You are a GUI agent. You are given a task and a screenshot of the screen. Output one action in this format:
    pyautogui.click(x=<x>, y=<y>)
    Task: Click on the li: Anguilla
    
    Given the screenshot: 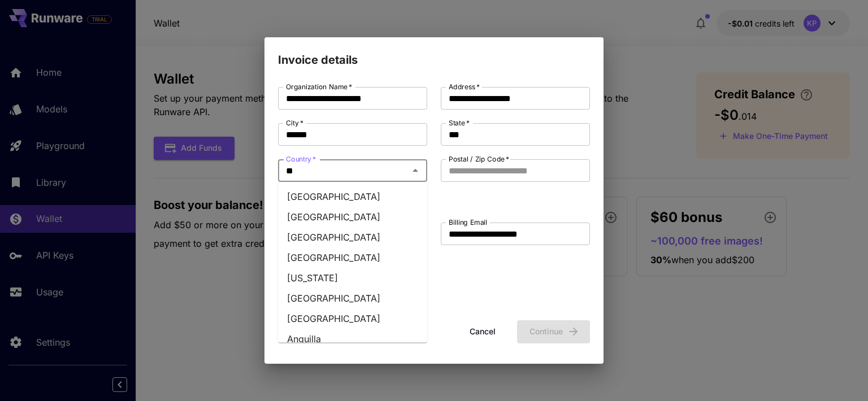 What is the action you would take?
    pyautogui.click(x=352, y=339)
    